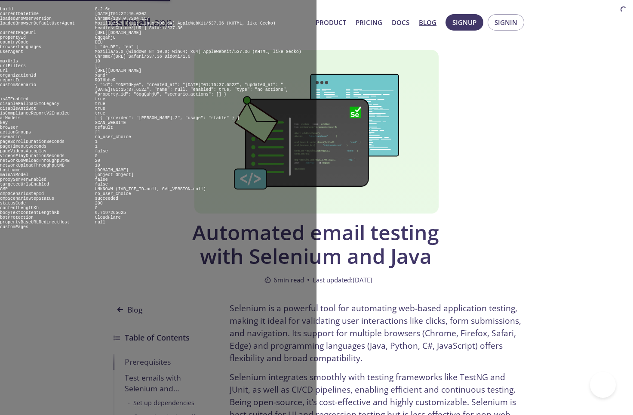 This screenshot has height=415, width=633. Describe the element at coordinates (117, 47) in the screenshot. I see `pre: [ "de-DE", "en" ]` at that location.